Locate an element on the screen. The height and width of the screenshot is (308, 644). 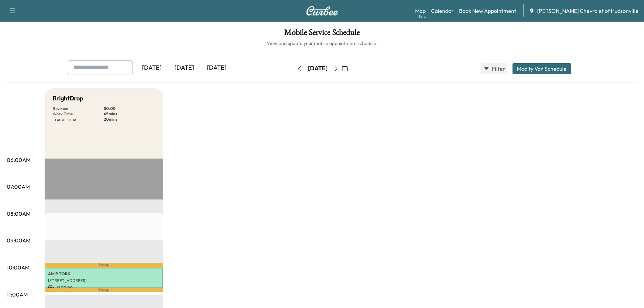
button: Modify Van Schedule is located at coordinates (542, 69).